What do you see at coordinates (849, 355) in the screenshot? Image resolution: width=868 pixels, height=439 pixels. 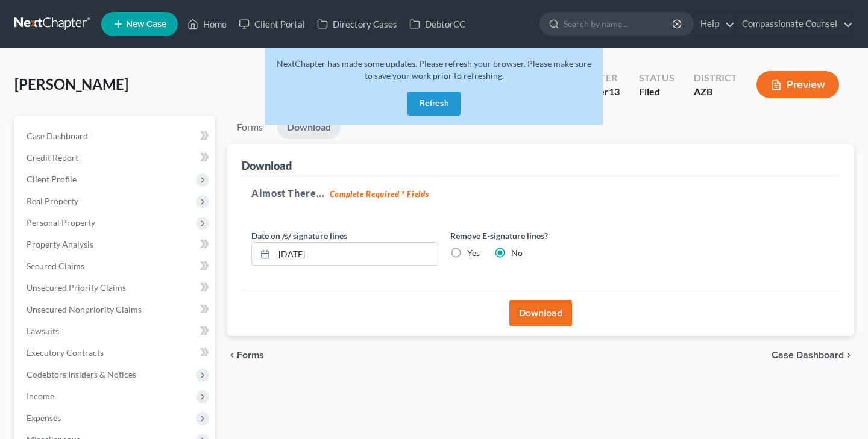 I see `i: chevron_right` at bounding box center [849, 355].